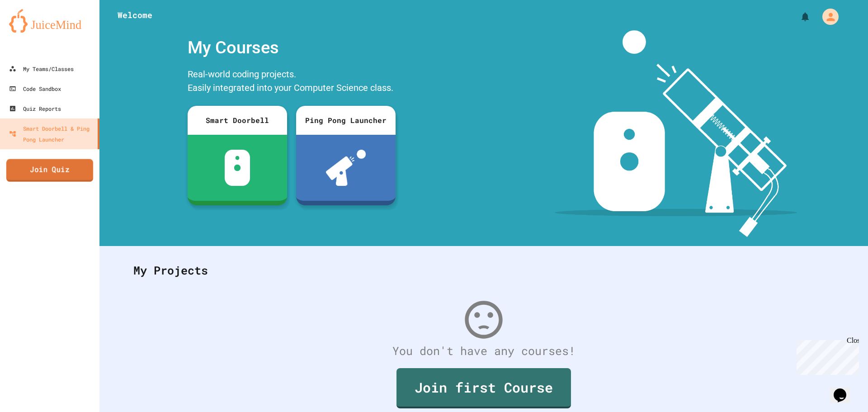 The image size is (868, 412). I want to click on a: Join Quiz, so click(50, 170).